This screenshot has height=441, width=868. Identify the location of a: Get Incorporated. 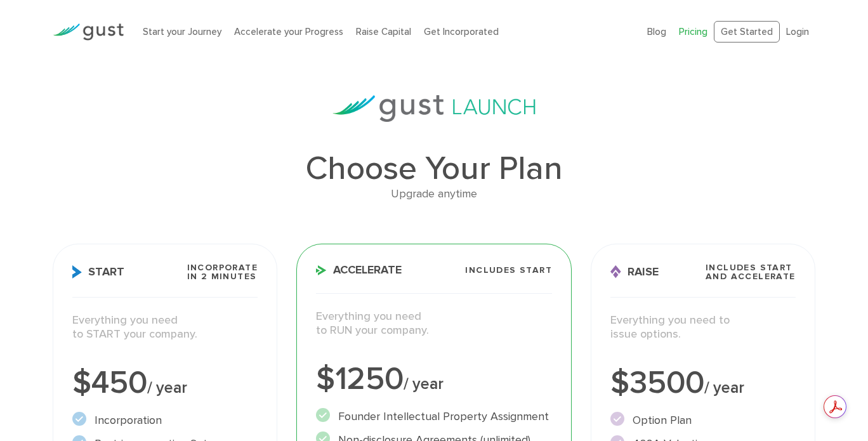
(462, 32).